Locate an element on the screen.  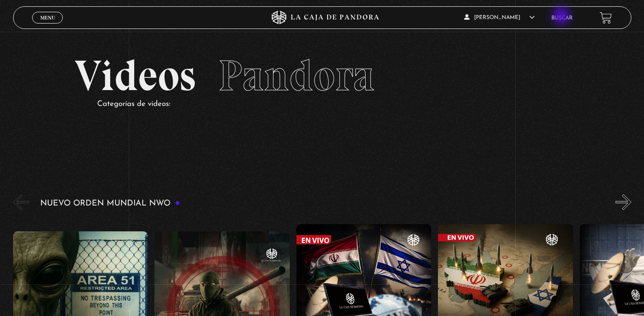
h3: Nuevo Orden Mundial NWO is located at coordinates (110, 203).